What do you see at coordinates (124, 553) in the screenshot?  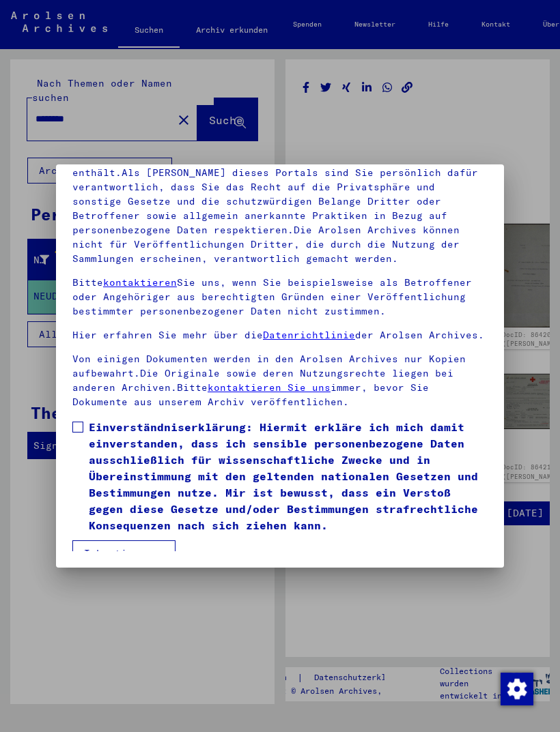 I see `button: Ich stimme zu` at bounding box center [124, 553].